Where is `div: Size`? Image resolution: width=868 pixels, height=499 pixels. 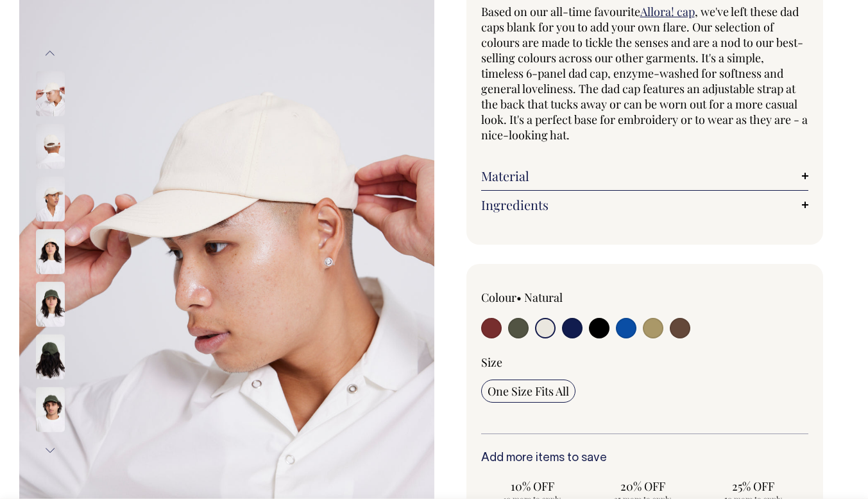
div: Size is located at coordinates (644, 362).